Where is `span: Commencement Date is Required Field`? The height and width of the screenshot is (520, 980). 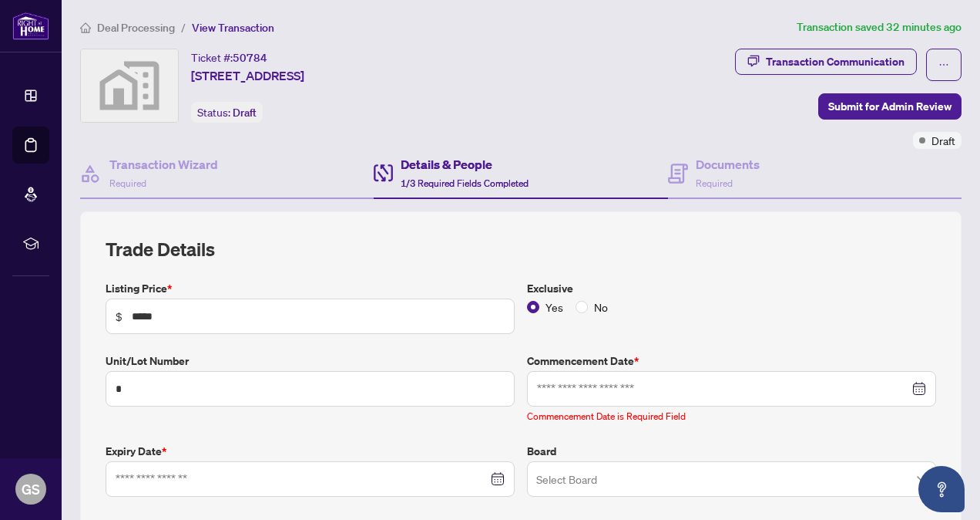
span: Commencement Date is Required Field is located at coordinates (607, 415).